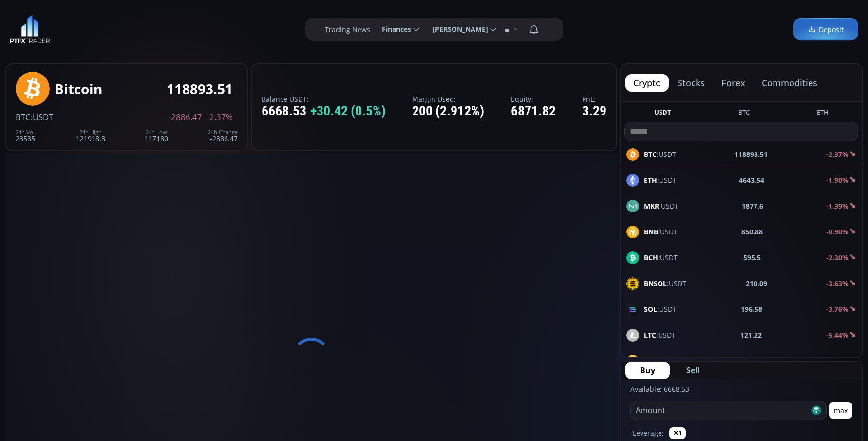 Image resolution: width=868 pixels, height=441 pixels. Describe the element at coordinates (323, 99) in the screenshot. I see `label: Balance USDT:` at that location.